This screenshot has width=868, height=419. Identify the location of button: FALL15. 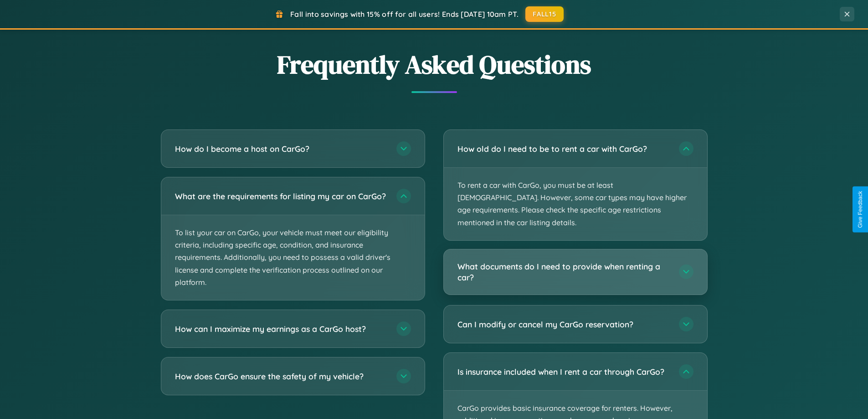
(545, 14).